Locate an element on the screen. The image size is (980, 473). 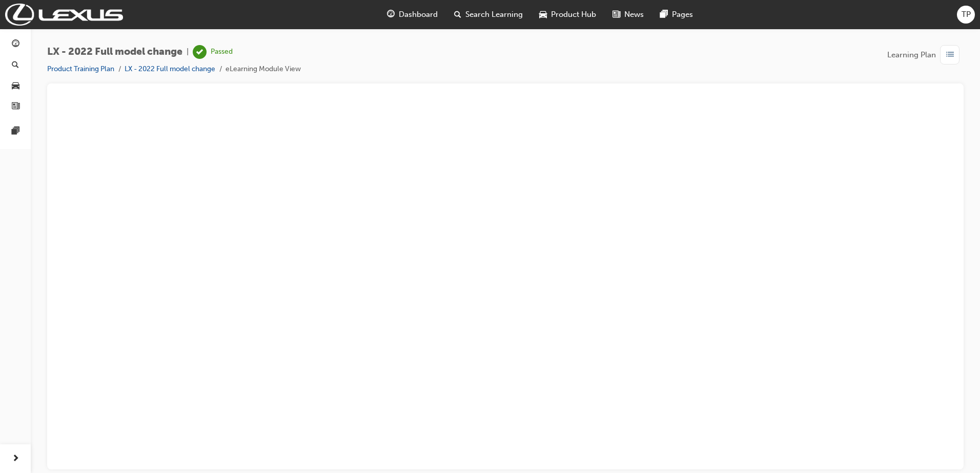
img: Trak is located at coordinates (64, 14).